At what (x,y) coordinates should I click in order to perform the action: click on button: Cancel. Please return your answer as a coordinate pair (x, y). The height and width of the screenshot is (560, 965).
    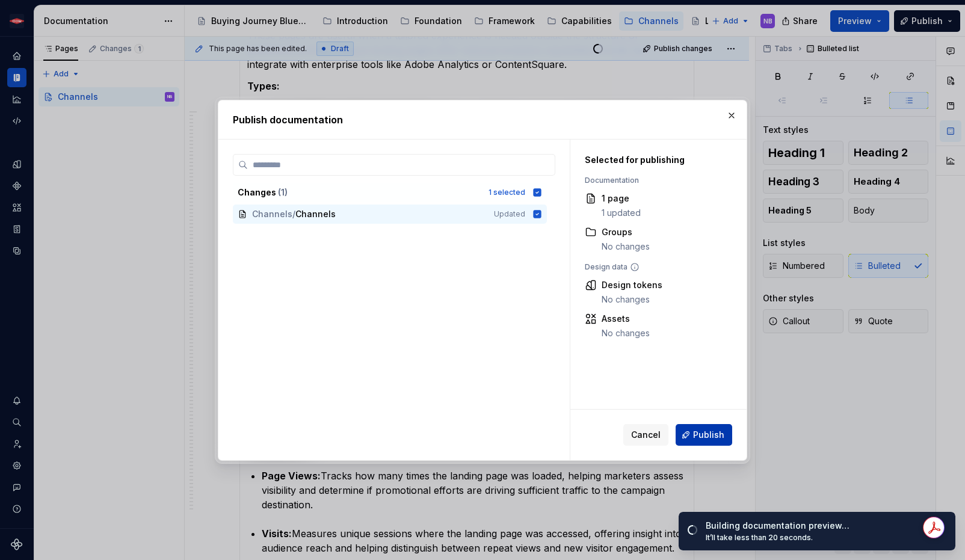
    Looking at the image, I should click on (645, 435).